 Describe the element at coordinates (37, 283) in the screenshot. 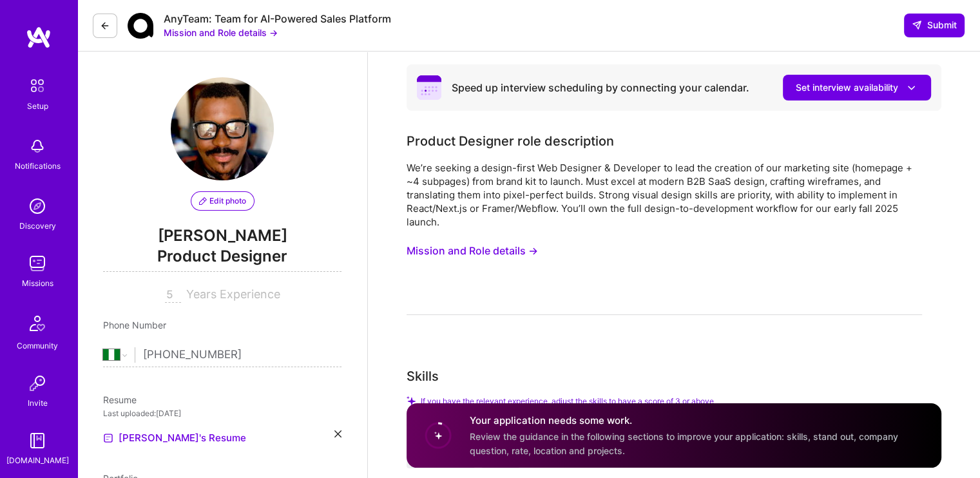

I see `div: Missions` at that location.